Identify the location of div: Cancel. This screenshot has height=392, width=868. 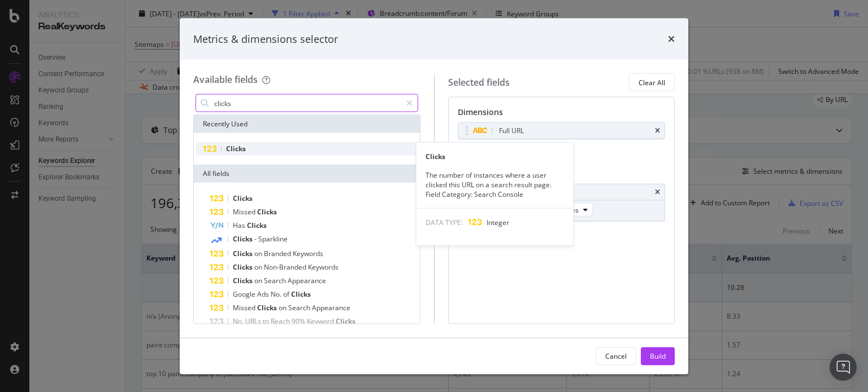
(616, 356).